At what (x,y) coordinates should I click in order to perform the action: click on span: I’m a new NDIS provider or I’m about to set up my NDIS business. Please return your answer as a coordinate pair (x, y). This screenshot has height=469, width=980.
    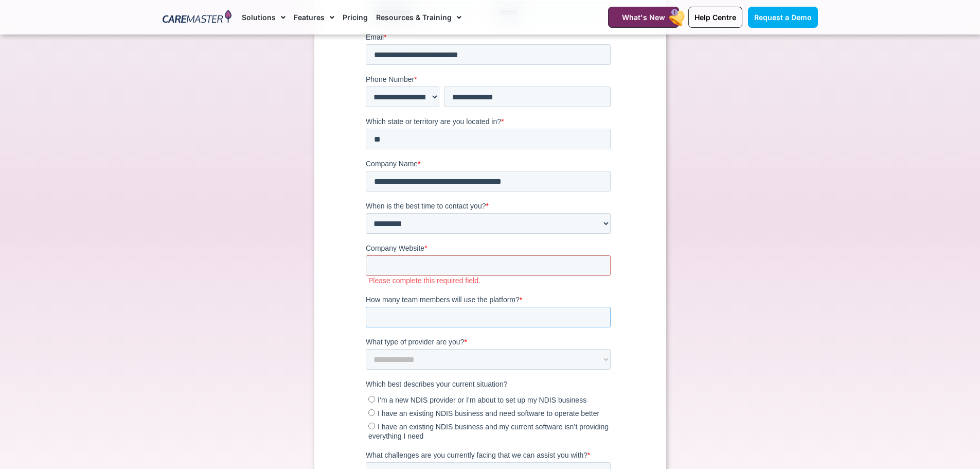
    Looking at the image, I should click on (117, 410).